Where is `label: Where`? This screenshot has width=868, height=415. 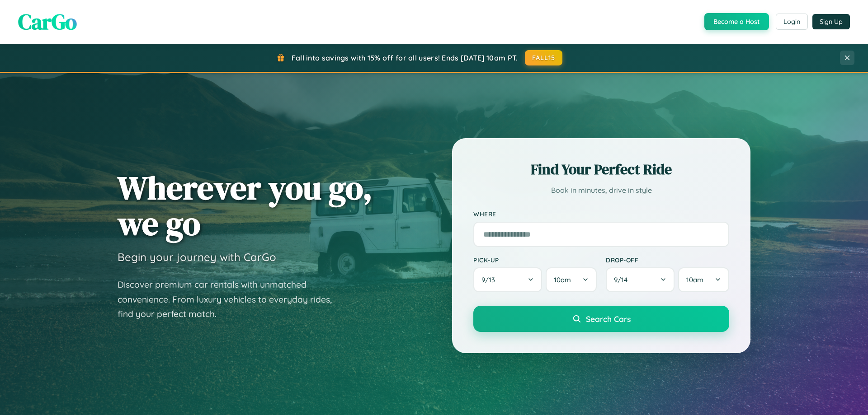
label: Where is located at coordinates (601, 214).